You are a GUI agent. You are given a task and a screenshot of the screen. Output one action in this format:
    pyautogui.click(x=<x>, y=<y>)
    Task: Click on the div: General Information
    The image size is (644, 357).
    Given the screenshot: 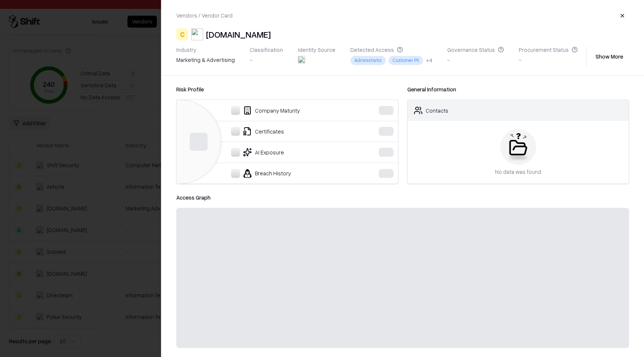 What is the action you would take?
    pyautogui.click(x=518, y=89)
    